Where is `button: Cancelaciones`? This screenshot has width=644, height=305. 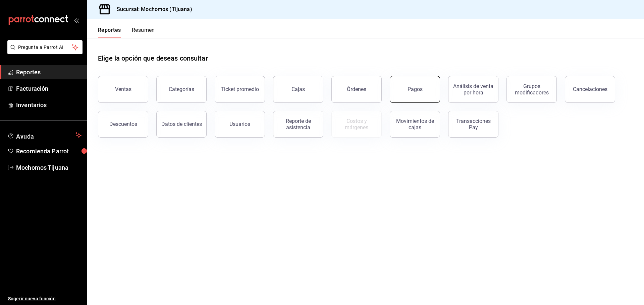 button: Cancelaciones is located at coordinates (590, 90).